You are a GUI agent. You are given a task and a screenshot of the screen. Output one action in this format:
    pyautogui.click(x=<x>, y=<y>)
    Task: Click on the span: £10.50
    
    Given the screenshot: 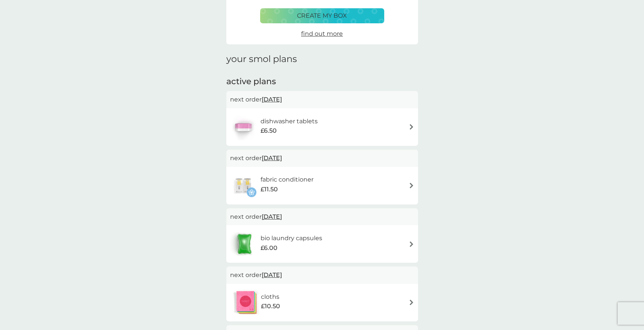 What is the action you would take?
    pyautogui.click(x=270, y=306)
    